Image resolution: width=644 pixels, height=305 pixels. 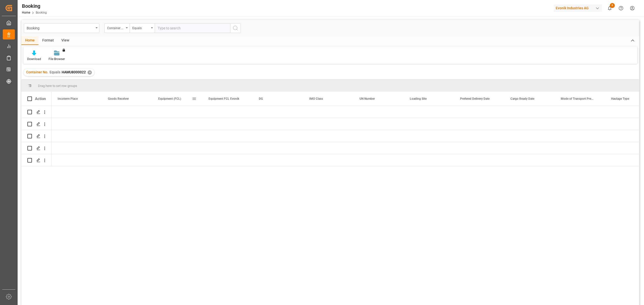 What do you see at coordinates (418, 99) in the screenshot?
I see `span: Loading Site` at bounding box center [418, 99].